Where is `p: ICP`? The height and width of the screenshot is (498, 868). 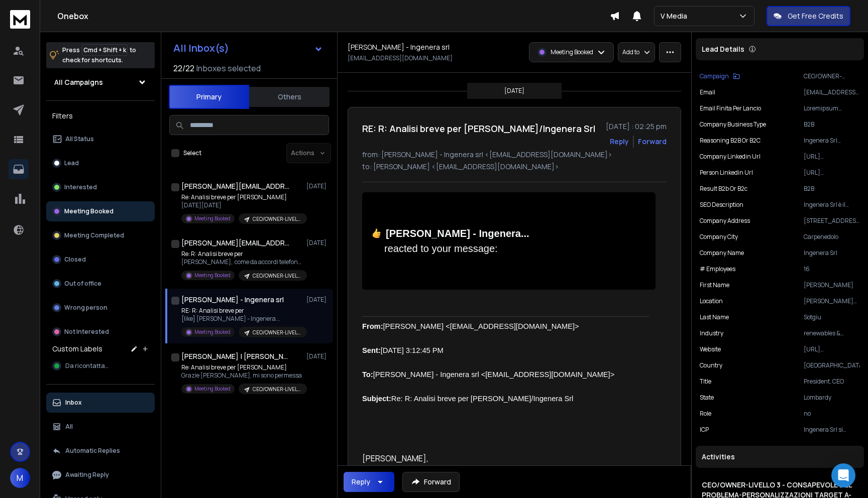
p: ICP is located at coordinates (705, 429).